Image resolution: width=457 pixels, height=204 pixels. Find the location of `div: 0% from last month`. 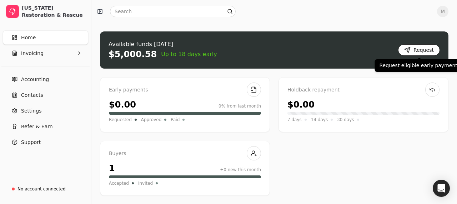

div: 0% from last month is located at coordinates (239, 106).